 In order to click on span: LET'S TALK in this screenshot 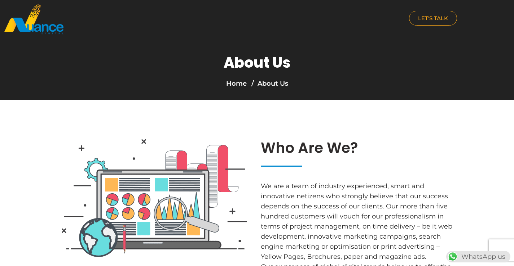, I will do `click(433, 18)`.